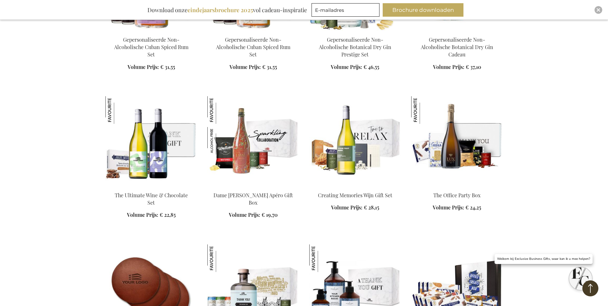  Describe the element at coordinates (457, 47) in the screenshot. I see `a: Gepersonaliseerde Non-Alcoholische Botanical Dry Gin Cadeau` at that location.